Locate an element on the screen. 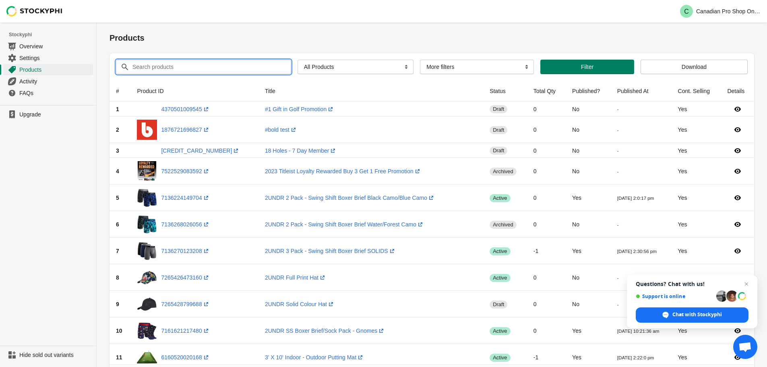  a: 2UNDR Solid Colour Hat(opens a new window) is located at coordinates (300, 304).